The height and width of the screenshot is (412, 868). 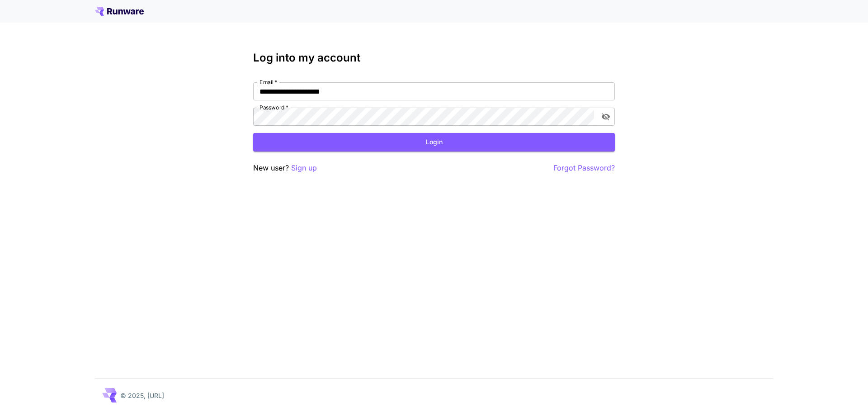 What do you see at coordinates (268, 82) in the screenshot?
I see `label: Email` at bounding box center [268, 82].